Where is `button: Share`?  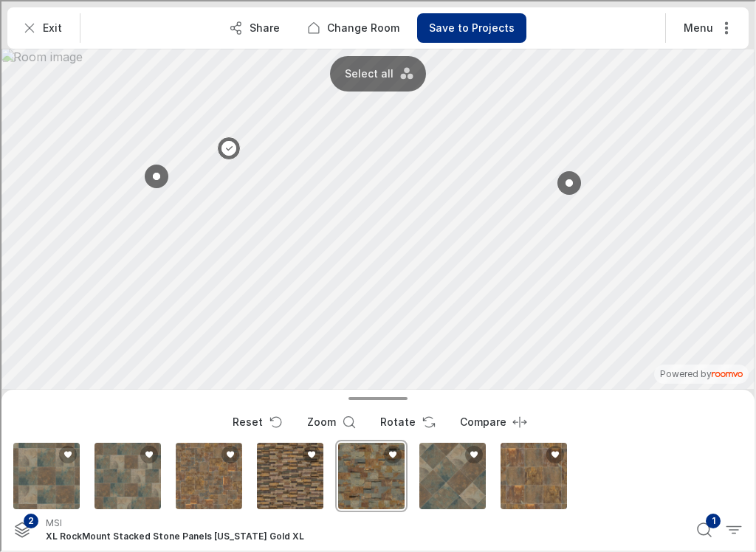 button: Share is located at coordinates (254, 26).